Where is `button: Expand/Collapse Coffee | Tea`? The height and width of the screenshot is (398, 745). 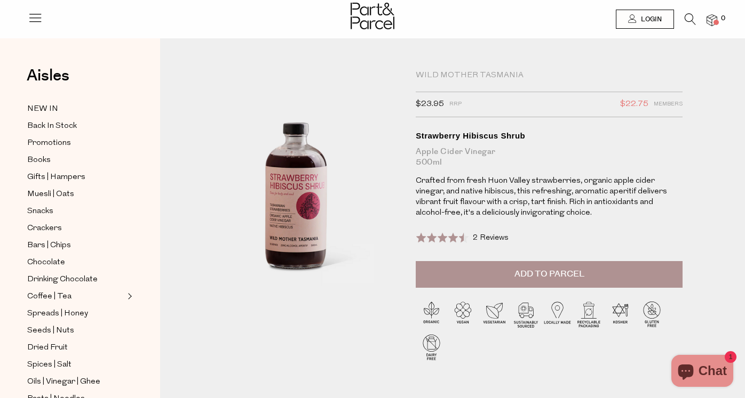
button: Expand/Collapse Coffee | Tea is located at coordinates (129, 297).